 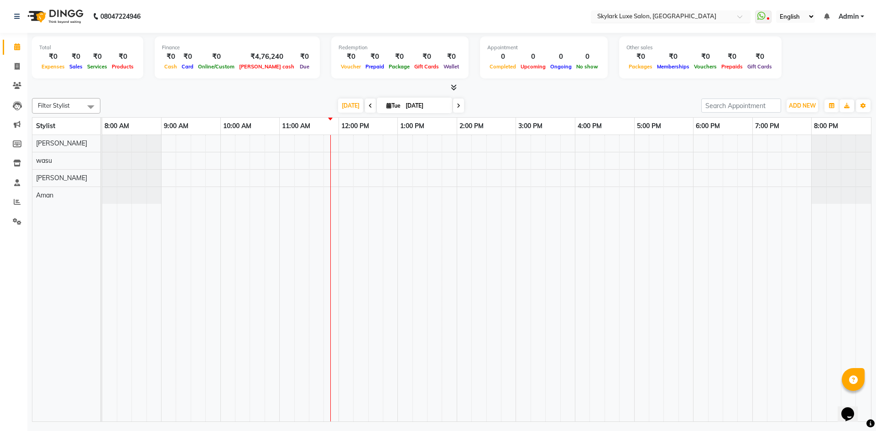 I want to click on img: logo, so click(x=54, y=16).